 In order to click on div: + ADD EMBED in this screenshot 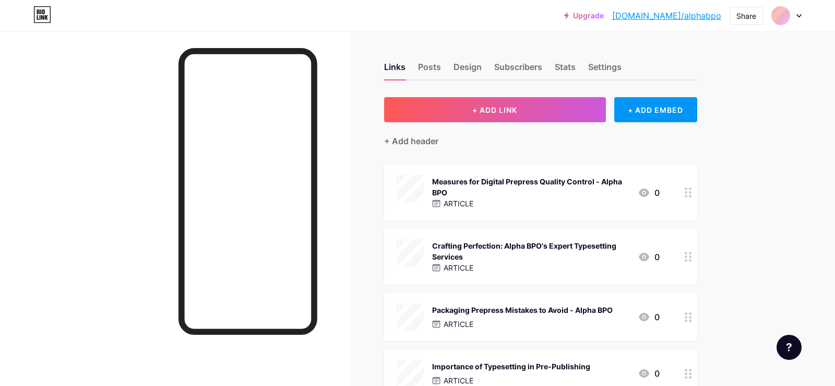, I will do `click(656, 110)`.